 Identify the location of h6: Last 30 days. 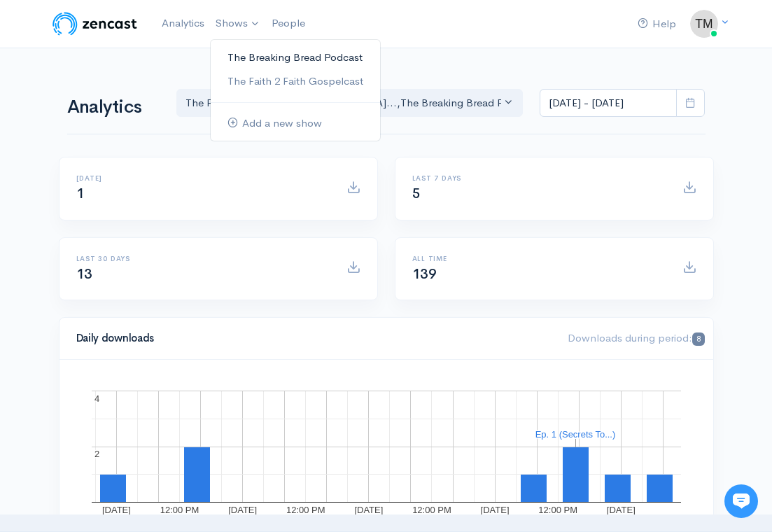
(203, 258).